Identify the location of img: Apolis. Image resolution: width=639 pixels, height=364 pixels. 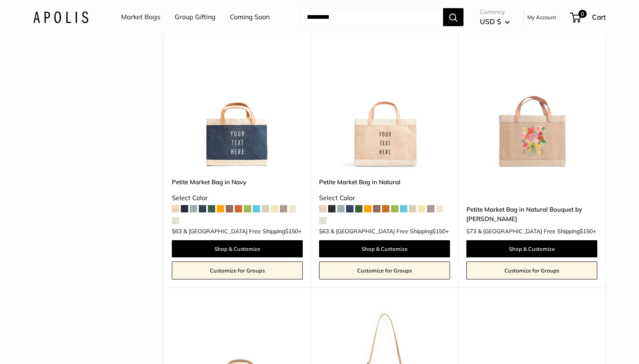
(61, 17).